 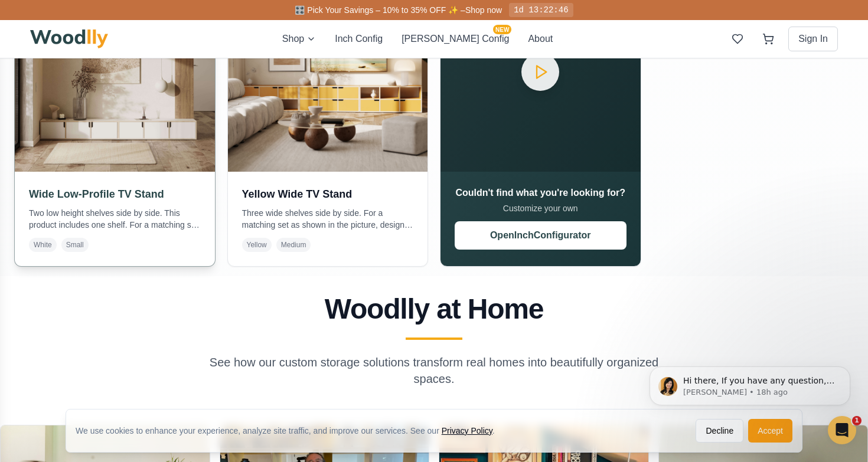 What do you see at coordinates (720, 431) in the screenshot?
I see `button: Decline` at bounding box center [720, 431].